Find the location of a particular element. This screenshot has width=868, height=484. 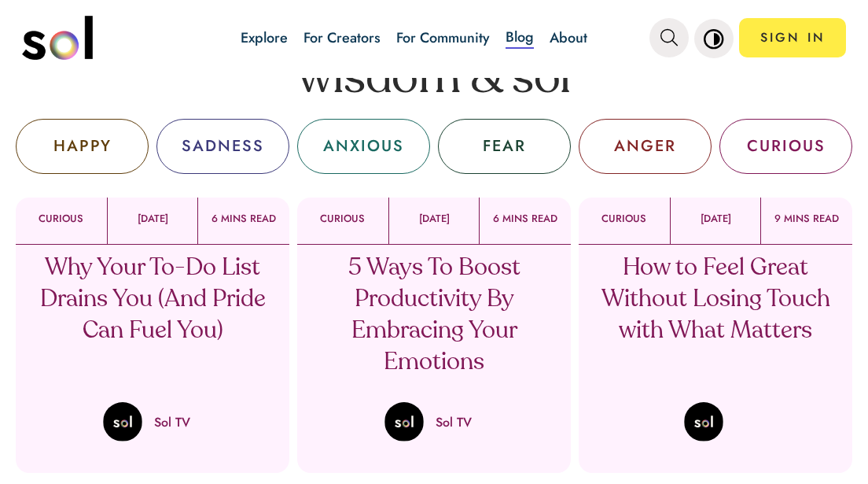

p: 9 MINS READ is located at coordinates (807, 218).